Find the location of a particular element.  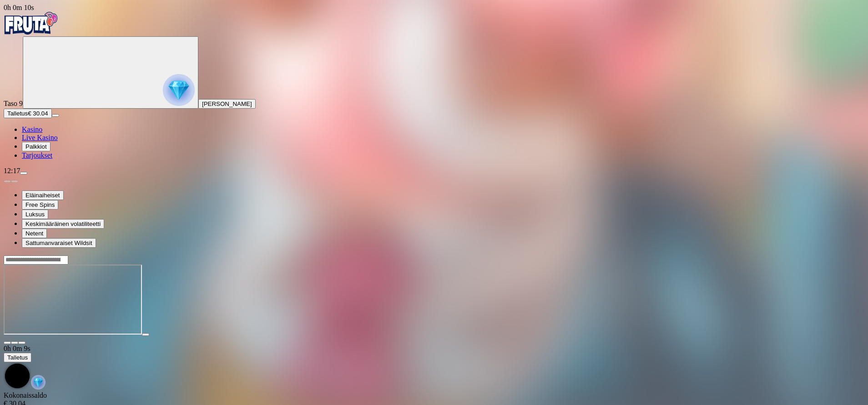

img: reward-icon is located at coordinates (38, 382).